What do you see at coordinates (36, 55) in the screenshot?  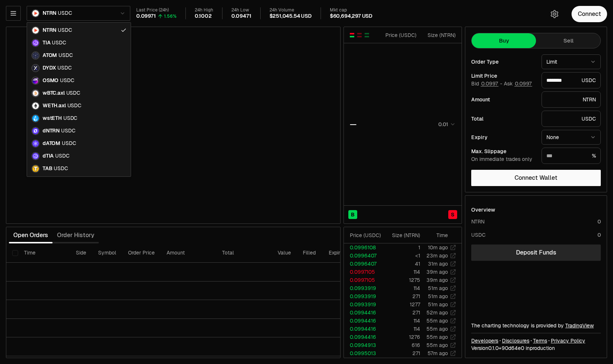 I see `img: ATOM Logo` at bounding box center [36, 55].